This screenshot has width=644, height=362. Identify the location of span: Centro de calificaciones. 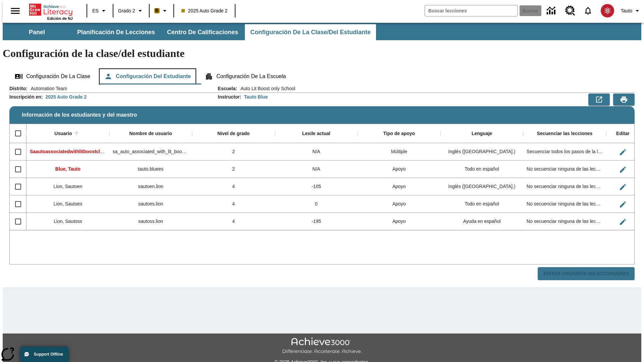
(203, 32).